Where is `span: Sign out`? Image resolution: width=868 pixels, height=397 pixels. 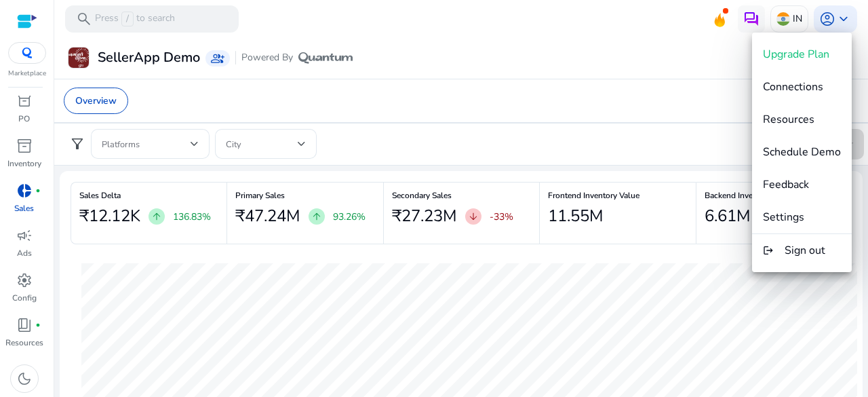 span: Sign out is located at coordinates (805, 251).